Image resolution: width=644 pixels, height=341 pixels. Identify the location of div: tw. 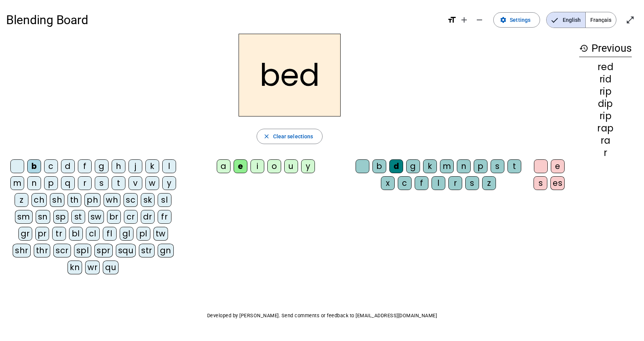
(161, 234).